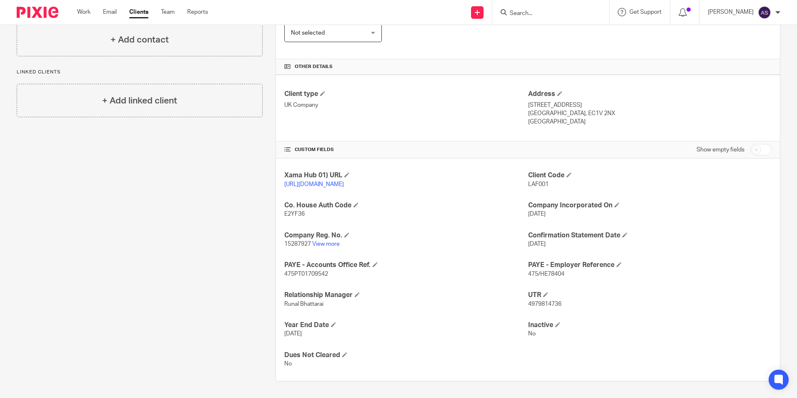 The height and width of the screenshot is (398, 797). Describe the element at coordinates (326, 244) in the screenshot. I see `a: View more` at that location.